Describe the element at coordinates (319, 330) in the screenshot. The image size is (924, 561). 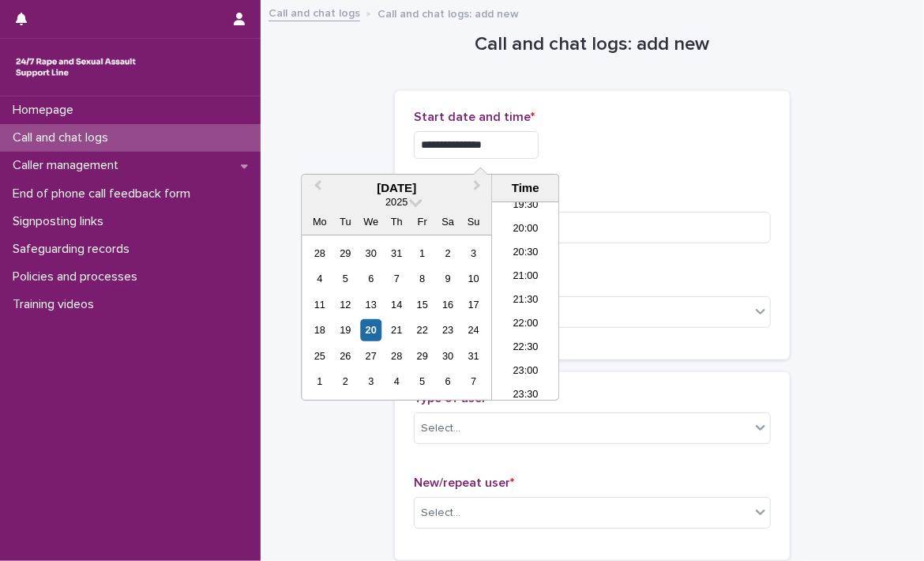
I see `div: Choose Monday, 18 August 2025` at that location.